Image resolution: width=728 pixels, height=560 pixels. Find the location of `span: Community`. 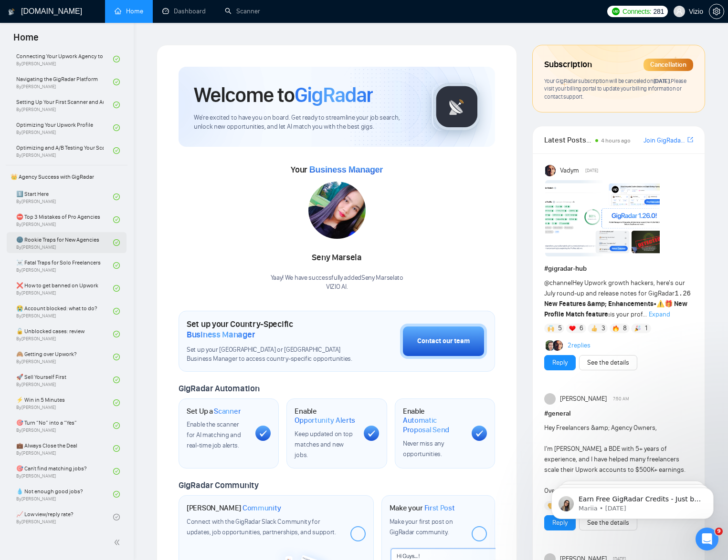

span: Community is located at coordinates (262, 508).